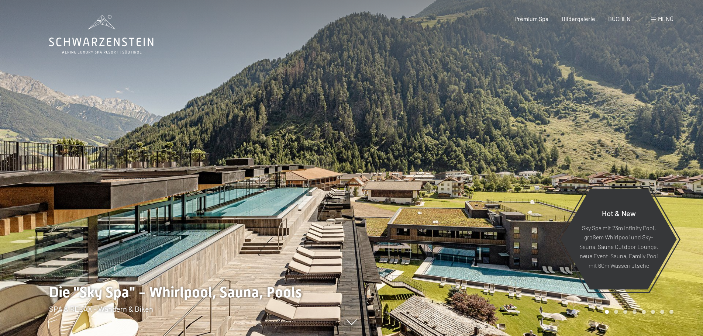  Describe the element at coordinates (578, 18) in the screenshot. I see `span: Bildergalerie` at that location.